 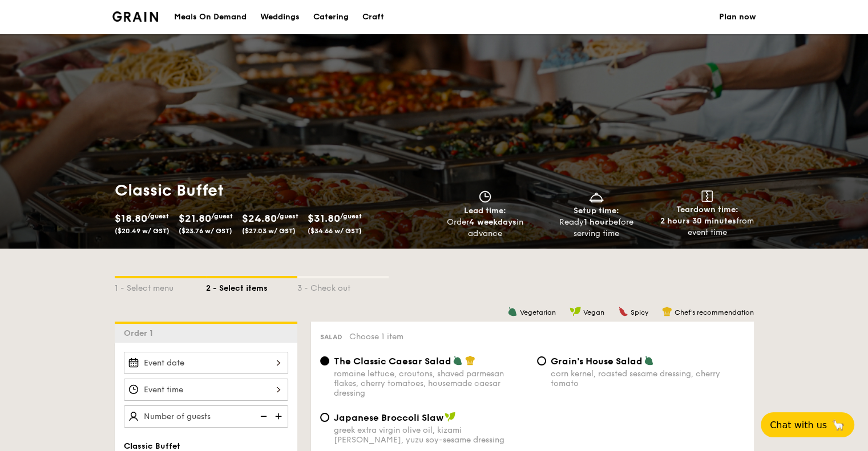 What do you see at coordinates (707, 209) in the screenshot?
I see `span: Teardown time:` at bounding box center [707, 209].